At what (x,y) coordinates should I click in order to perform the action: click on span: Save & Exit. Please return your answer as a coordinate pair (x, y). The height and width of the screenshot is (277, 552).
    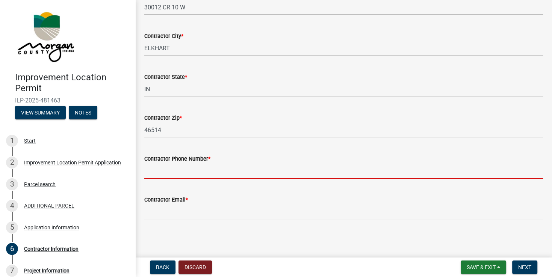
    Looking at the image, I should click on (481, 268).